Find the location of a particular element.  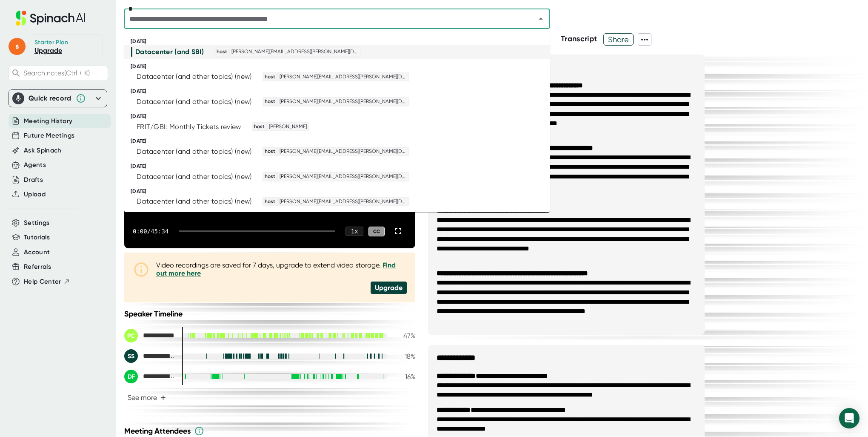

span: Meeting History is located at coordinates (48, 121).